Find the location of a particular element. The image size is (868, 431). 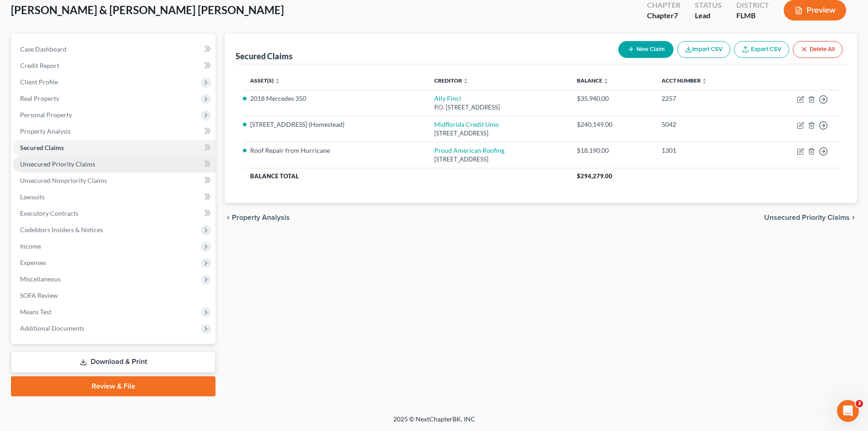

a: Acct Number unfold_more is located at coordinates (685, 80).